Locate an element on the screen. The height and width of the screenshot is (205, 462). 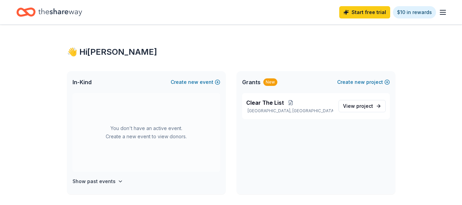
a: View project is located at coordinates (362, 106).